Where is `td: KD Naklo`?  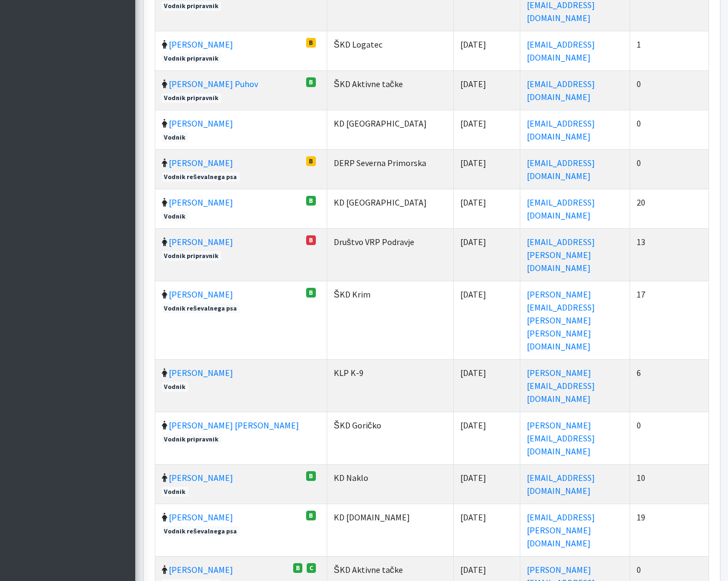
td: KD Naklo is located at coordinates (390, 483).